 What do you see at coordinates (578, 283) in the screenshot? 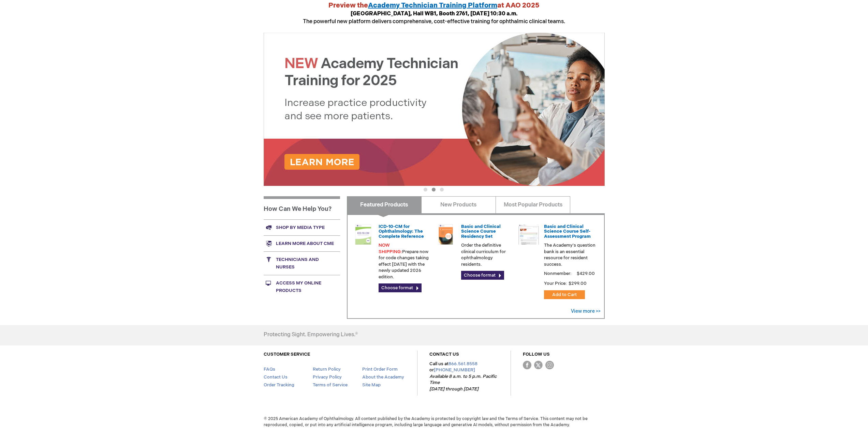
I see `span: $299.00` at bounding box center [578, 283].